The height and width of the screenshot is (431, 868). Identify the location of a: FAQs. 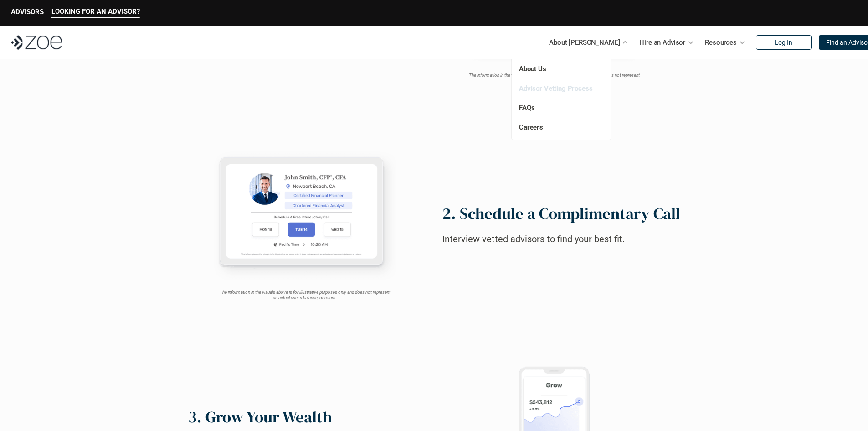
(526, 107).